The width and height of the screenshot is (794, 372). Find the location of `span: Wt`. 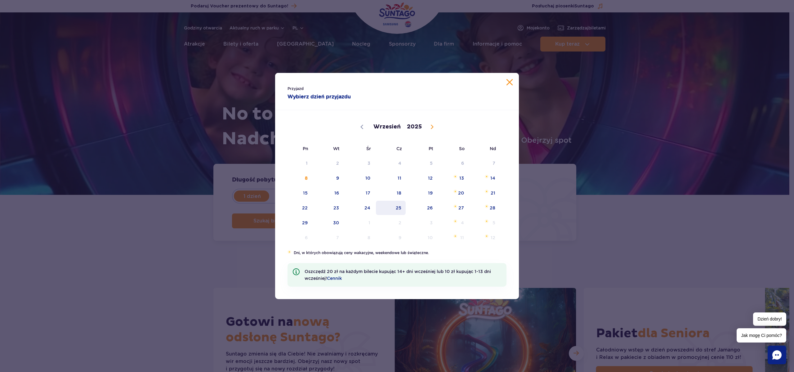

span: Wt is located at coordinates (328, 149).